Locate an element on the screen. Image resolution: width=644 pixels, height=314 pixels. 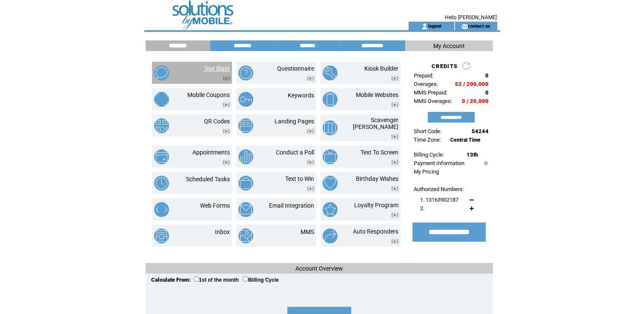
input: Billing Cycle is located at coordinates (245, 279).